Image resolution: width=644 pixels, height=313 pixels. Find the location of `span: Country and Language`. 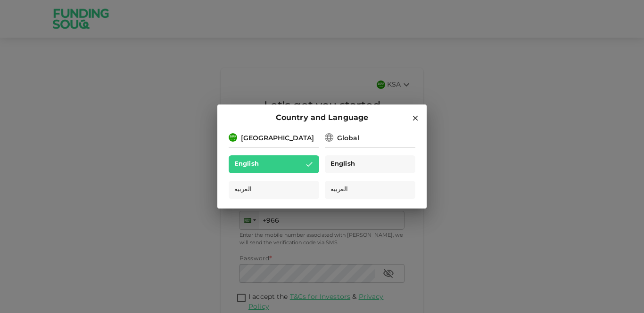

span: Country and Language is located at coordinates (322, 118).